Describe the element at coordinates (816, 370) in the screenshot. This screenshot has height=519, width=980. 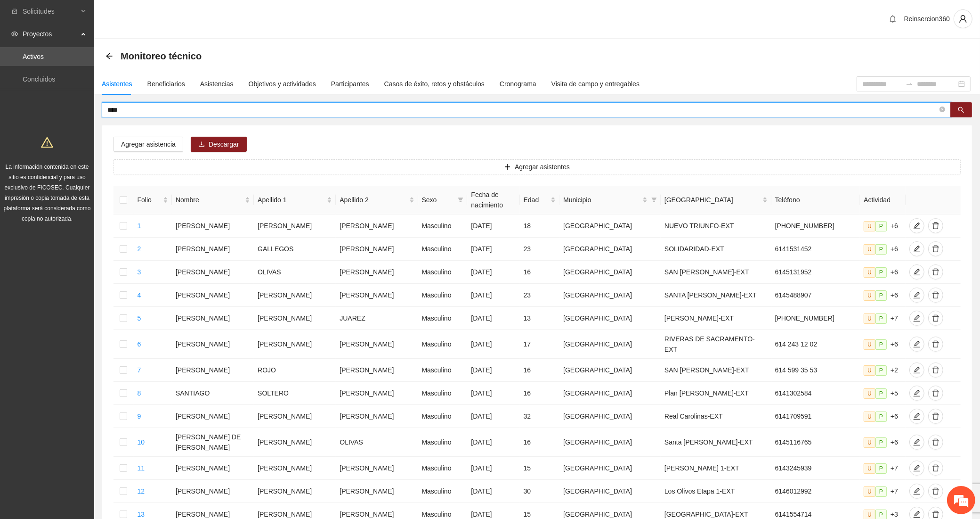
I see `td: 614 599 35 53` at that location.